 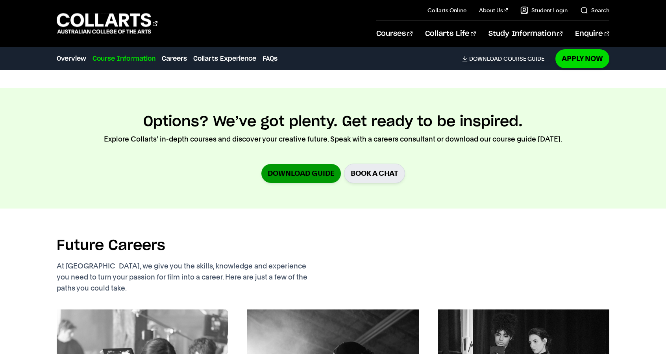 What do you see at coordinates (583, 58) in the screenshot?
I see `a: Apply Now` at bounding box center [583, 58].